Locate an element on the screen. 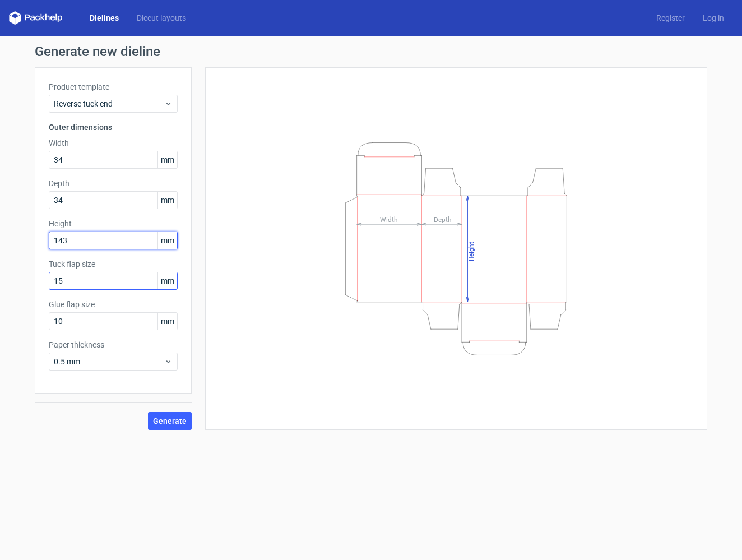  span: Generate is located at coordinates (170, 421).